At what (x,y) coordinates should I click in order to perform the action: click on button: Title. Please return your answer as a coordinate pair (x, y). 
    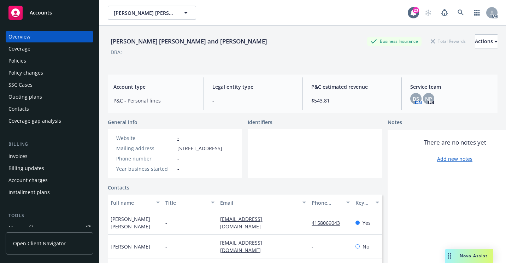
    Looking at the image, I should click on (190, 203).